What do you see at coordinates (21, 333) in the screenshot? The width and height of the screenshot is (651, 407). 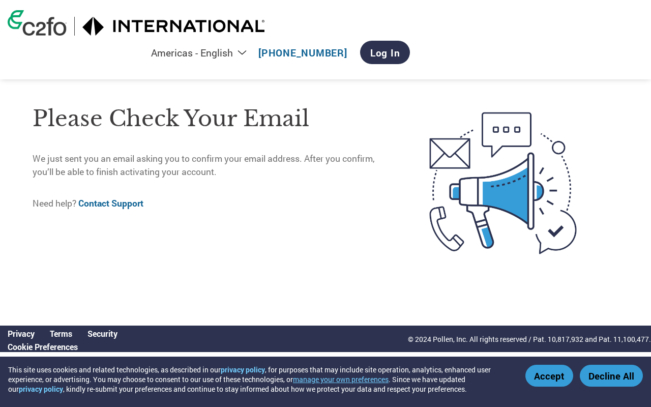 I see `a: Privacy` at bounding box center [21, 333].